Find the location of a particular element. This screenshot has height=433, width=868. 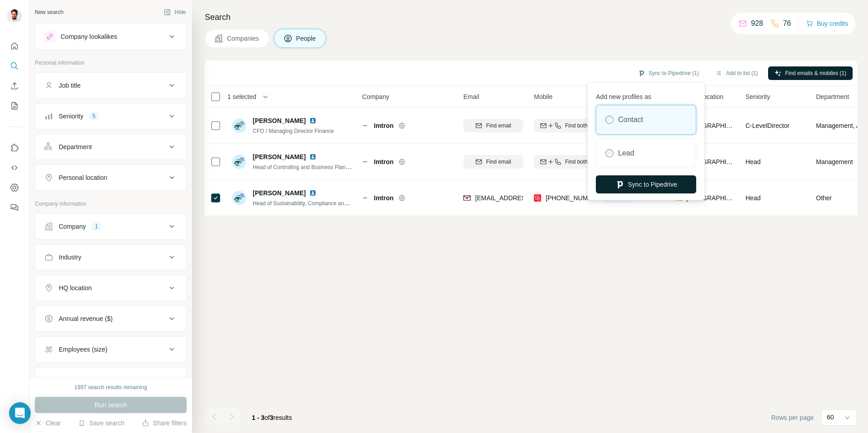

img: provider prospeo logo is located at coordinates (537, 198).